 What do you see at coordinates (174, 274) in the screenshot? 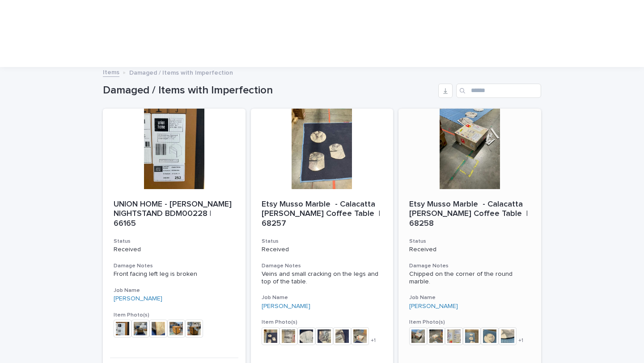
I see `p: Front facing left leg is broken` at bounding box center [174, 274].